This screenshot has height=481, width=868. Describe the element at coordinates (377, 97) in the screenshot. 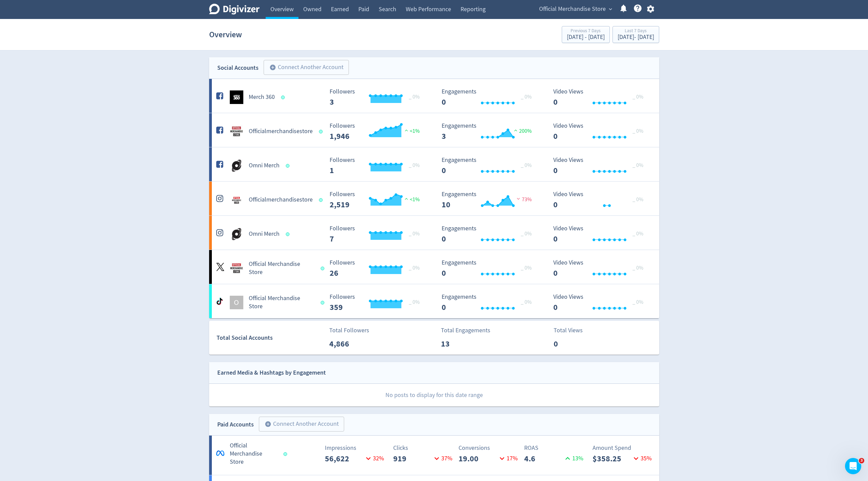

I see `svg: Followers 3` at that location.